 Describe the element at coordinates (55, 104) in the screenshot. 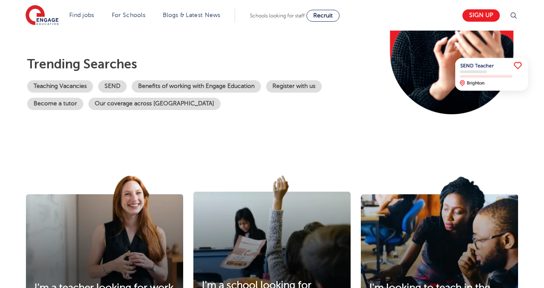

I see `a: Become a tutor` at that location.